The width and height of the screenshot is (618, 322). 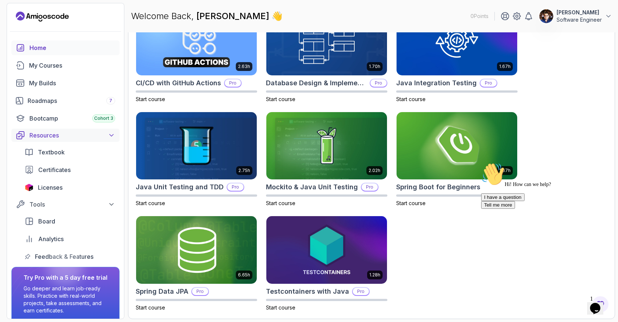 What do you see at coordinates (42, 17) in the screenshot?
I see `a: Landing page` at bounding box center [42, 17].